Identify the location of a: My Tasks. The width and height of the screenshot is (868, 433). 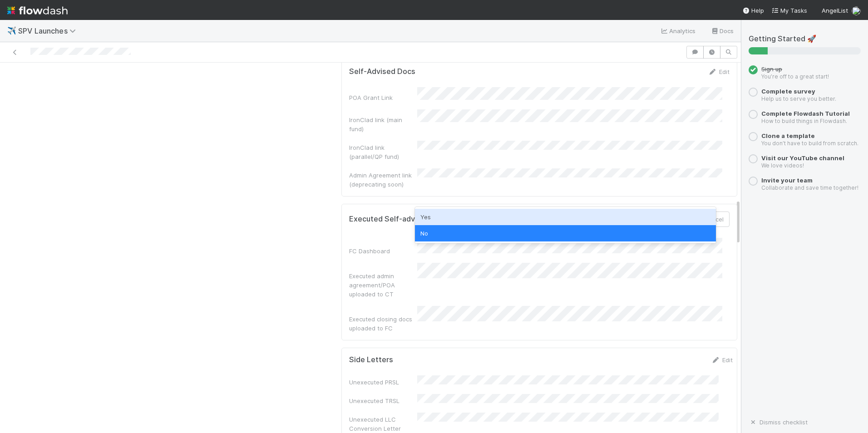
(789, 10).